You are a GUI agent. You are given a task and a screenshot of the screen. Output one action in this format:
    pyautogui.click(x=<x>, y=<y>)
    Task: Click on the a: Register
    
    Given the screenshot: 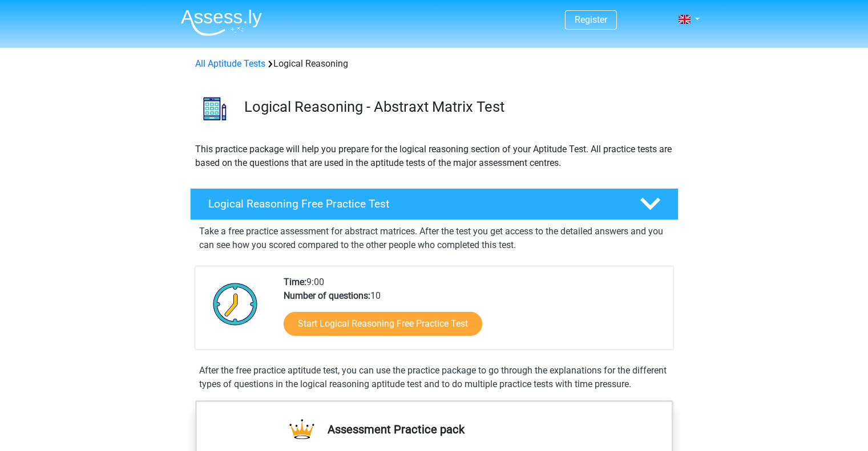 What is the action you would take?
    pyautogui.click(x=590, y=20)
    